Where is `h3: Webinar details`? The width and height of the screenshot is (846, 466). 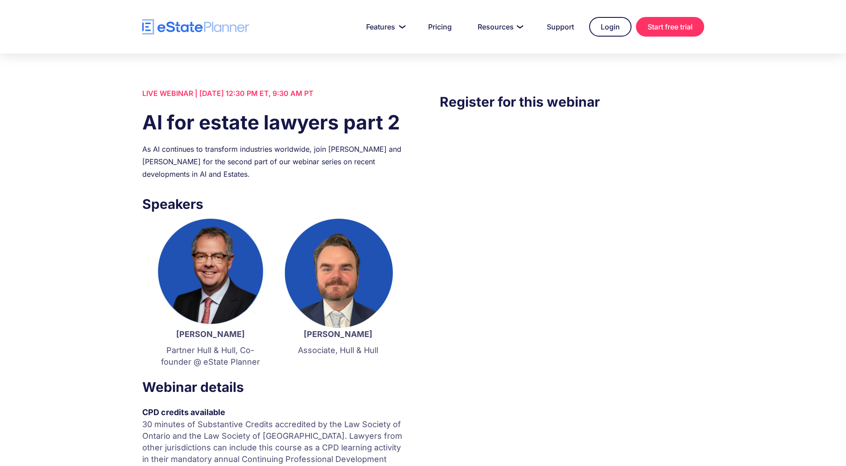
h3: Webinar details is located at coordinates (274, 387).